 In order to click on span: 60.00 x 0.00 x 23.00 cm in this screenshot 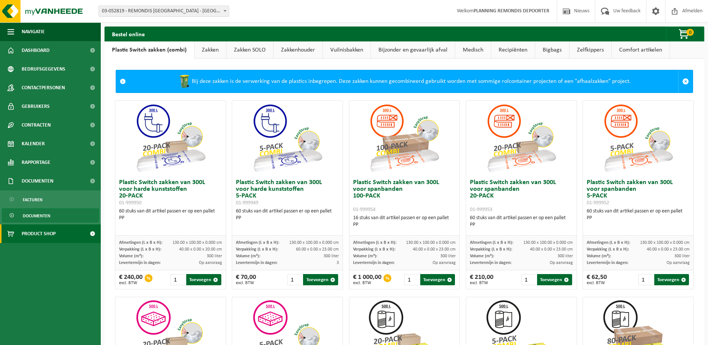, I will do `click(317, 249)`.